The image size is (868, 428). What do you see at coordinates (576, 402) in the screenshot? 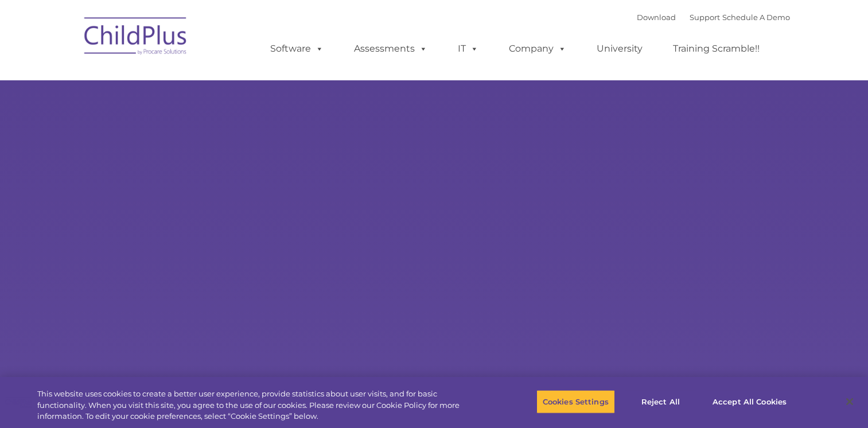
I see `button: Cookies Settings` at bounding box center [576, 402].